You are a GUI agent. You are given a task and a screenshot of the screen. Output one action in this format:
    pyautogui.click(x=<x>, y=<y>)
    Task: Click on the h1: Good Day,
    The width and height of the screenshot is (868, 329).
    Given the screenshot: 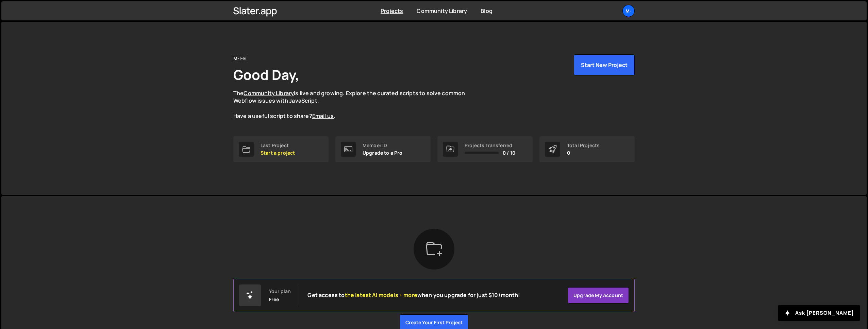 What is the action you would take?
    pyautogui.click(x=267, y=74)
    